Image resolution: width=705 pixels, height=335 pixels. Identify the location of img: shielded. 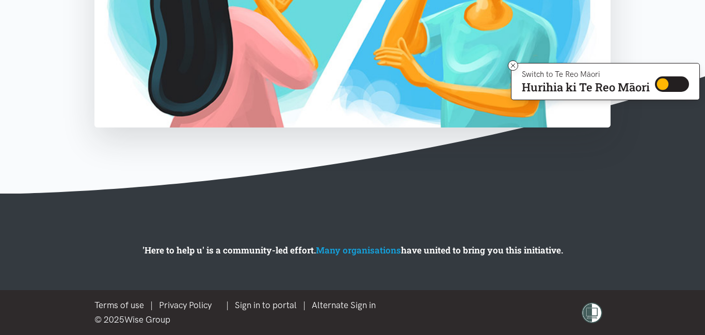
(592, 313).